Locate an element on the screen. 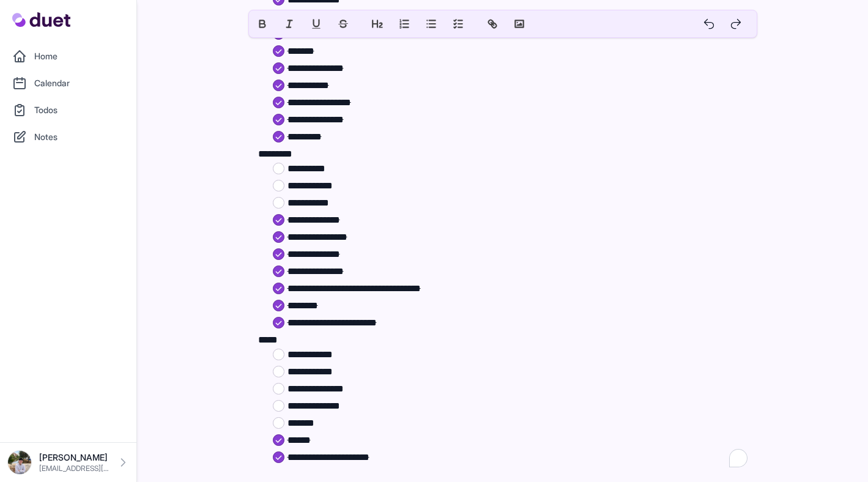 The image size is (868, 482). button: image is located at coordinates (519, 24).